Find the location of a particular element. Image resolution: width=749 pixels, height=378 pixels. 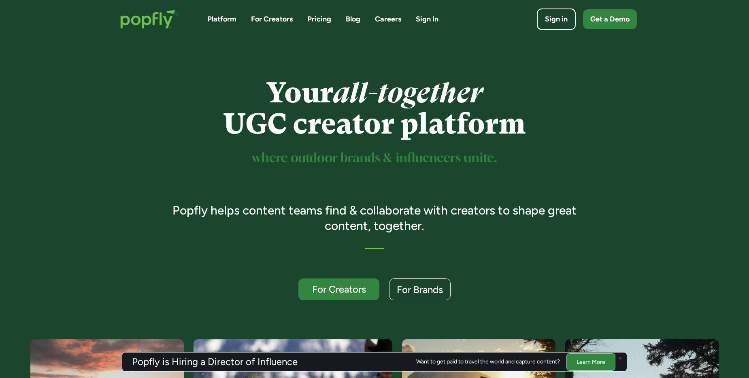

em: all-together is located at coordinates (408, 93).